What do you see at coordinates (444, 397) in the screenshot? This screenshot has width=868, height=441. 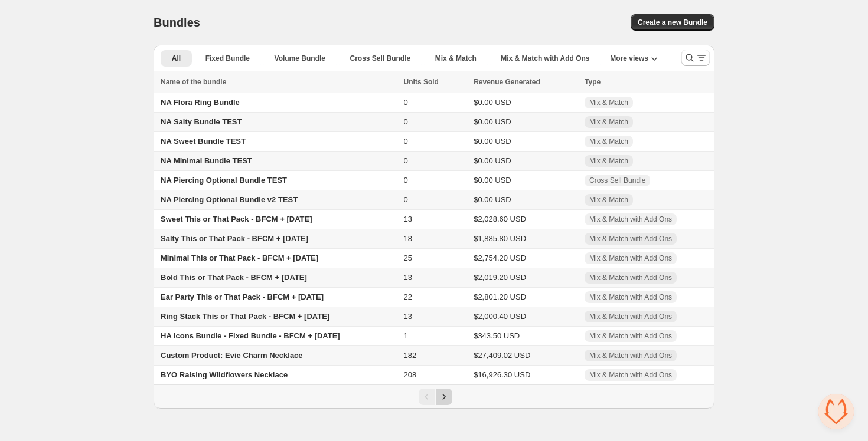 I see `button: Next` at bounding box center [444, 397].